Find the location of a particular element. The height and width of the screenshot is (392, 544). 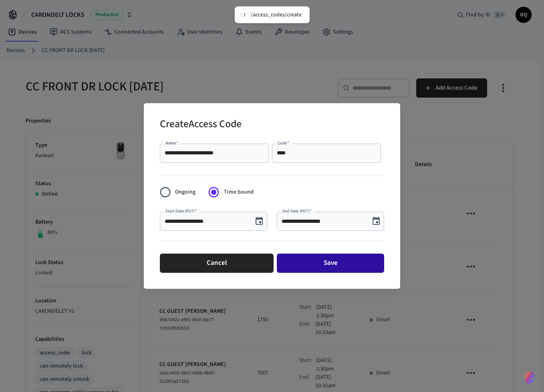

span: Ongoing is located at coordinates (185, 192).